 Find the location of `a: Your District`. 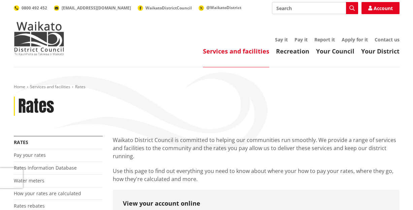

a: Your District is located at coordinates (381, 51).